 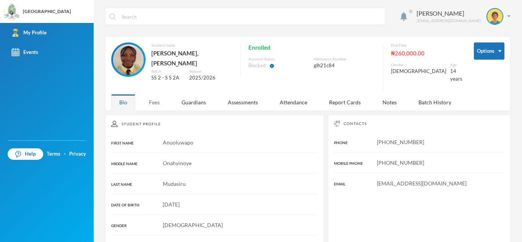 I want to click on div: Fees, so click(x=154, y=102).